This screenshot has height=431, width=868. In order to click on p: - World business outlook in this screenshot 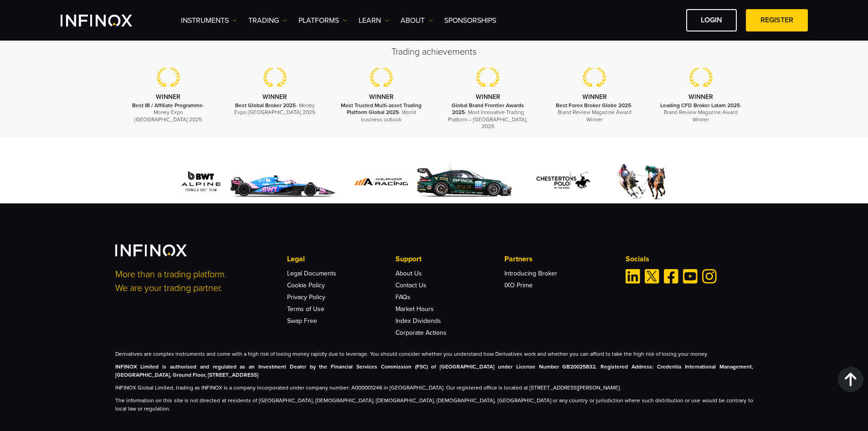, I will do `click(381, 112)`.